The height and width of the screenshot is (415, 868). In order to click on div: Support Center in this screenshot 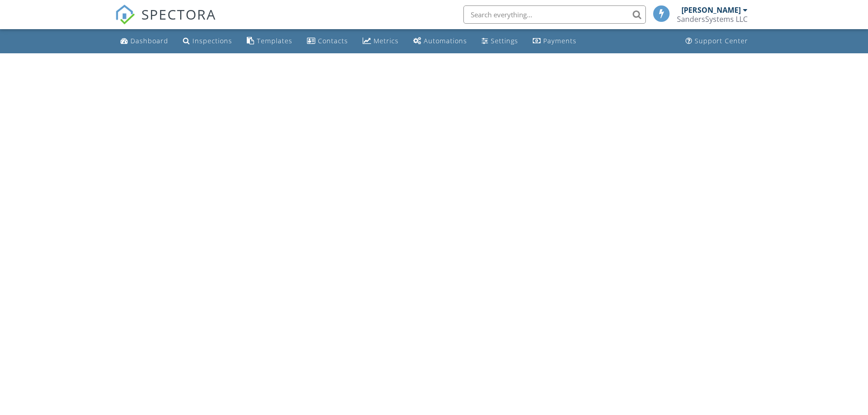, I will do `click(721, 41)`.